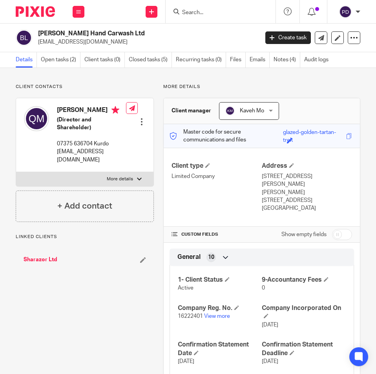 Image resolution: width=376 pixels, height=374 pixels. I want to click on h5: (Director and Shareholder), so click(91, 124).